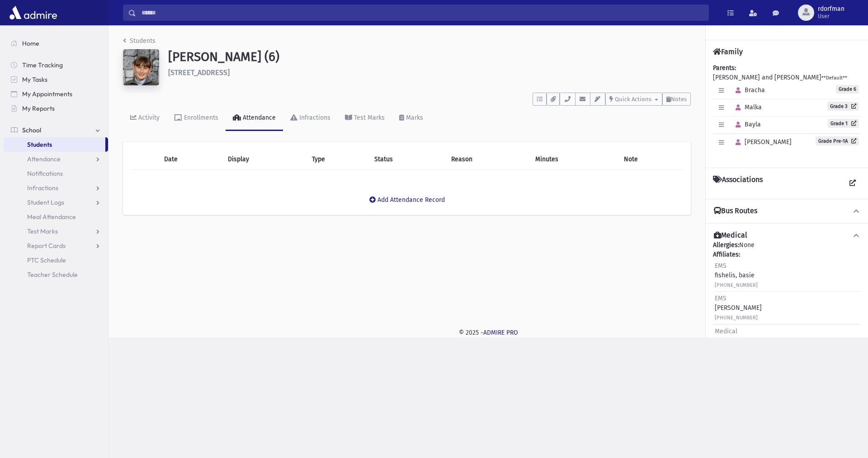 The width and height of the screenshot is (868, 458). I want to click on button: Bus Routes, so click(787, 211).